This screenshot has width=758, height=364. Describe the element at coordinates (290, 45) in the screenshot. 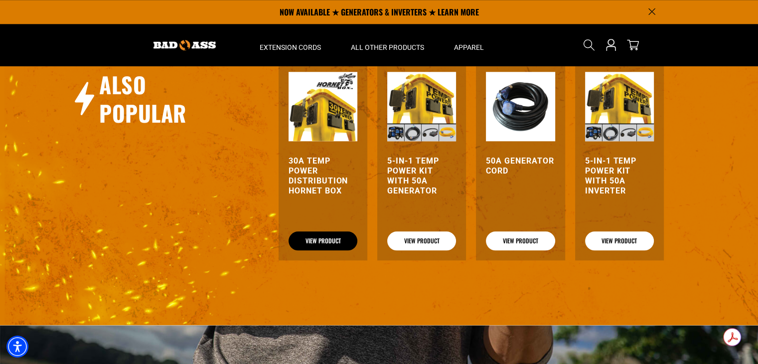

I see `summary: Extension Cords` at that location.